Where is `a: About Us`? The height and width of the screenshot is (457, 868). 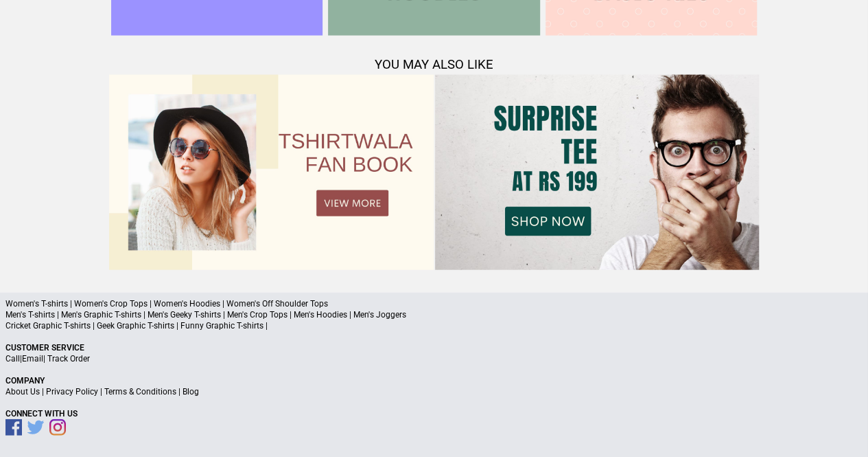
a: About Us is located at coordinates (22, 392).